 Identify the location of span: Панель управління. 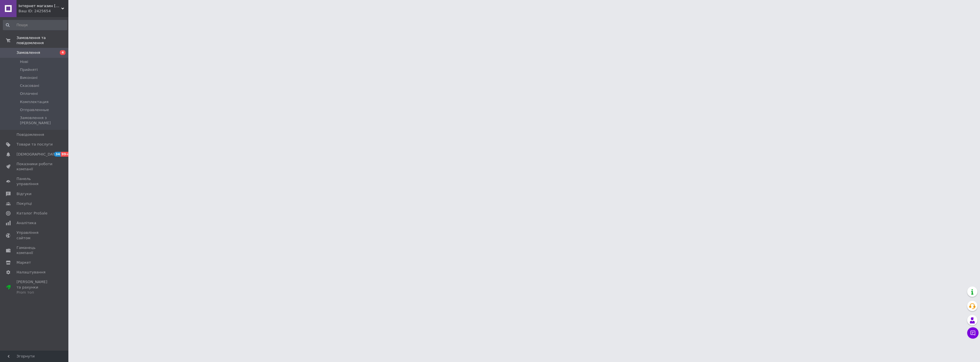
(35, 181).